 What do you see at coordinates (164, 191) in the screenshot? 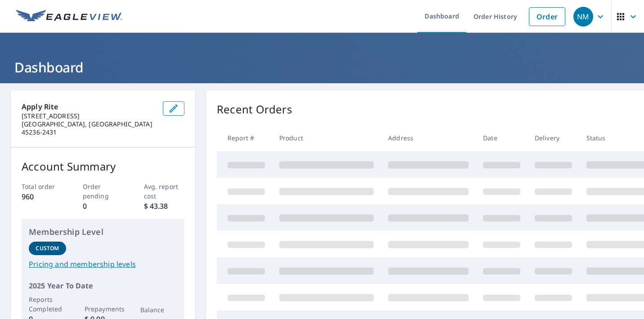
I see `p: Avg. report cost` at bounding box center [164, 191].